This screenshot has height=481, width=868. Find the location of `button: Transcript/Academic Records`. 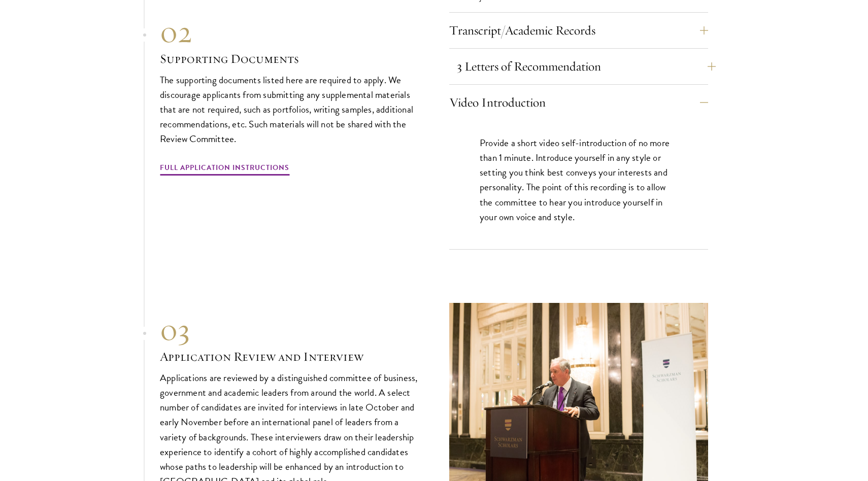

button: Transcript/Academic Records is located at coordinates (578, 30).